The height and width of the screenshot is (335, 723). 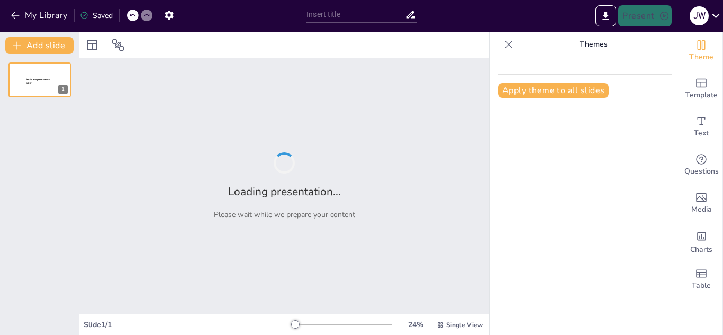 I want to click on input: Insert title, so click(x=355, y=14).